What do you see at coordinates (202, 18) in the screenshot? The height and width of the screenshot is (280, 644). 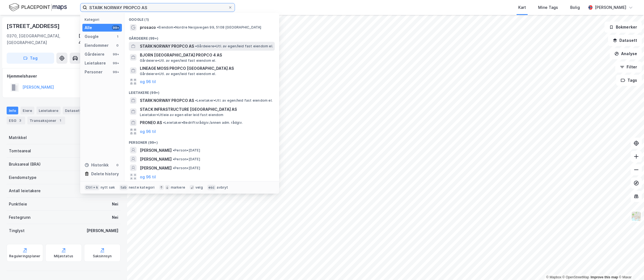 I see `div: Google (1)` at bounding box center [202, 18].